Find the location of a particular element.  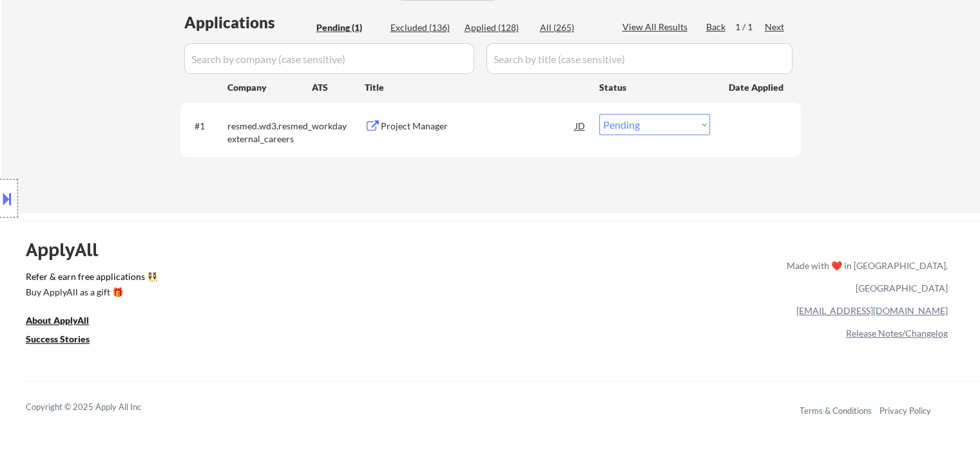

div: Status is located at coordinates (655, 87).